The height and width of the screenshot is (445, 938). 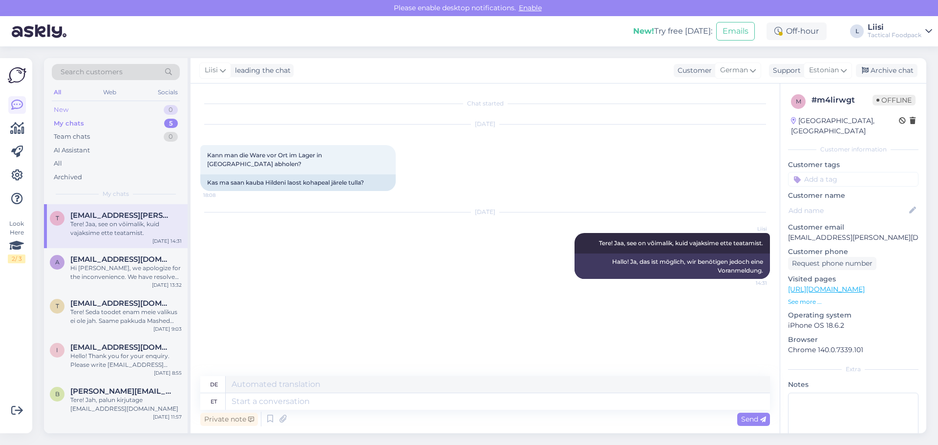 What do you see at coordinates (121, 303) in the screenshot?
I see `span: Thun2011@gmail.com` at bounding box center [121, 303].